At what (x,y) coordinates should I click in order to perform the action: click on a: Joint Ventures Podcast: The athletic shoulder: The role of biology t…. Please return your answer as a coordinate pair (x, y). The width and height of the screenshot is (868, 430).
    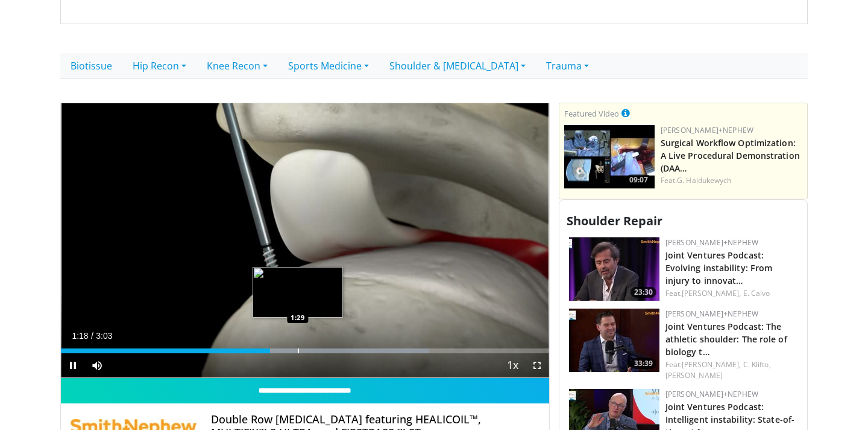
    Looking at the image, I should click on (726, 338).